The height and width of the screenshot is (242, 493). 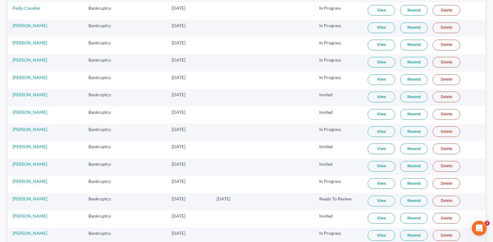 What do you see at coordinates (27, 8) in the screenshot?
I see `a: Pedjy Cavalier` at bounding box center [27, 8].